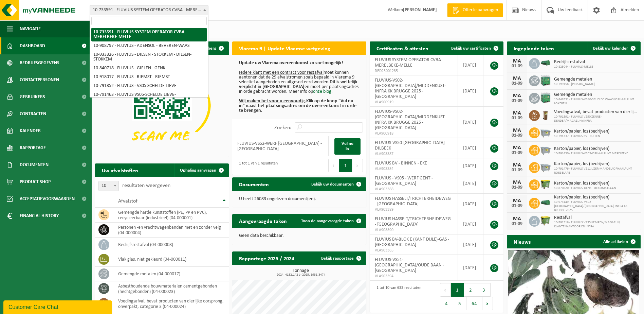  What do you see at coordinates (414, 154) in the screenshot?
I see `span: VLA903387` at bounding box center [414, 154].